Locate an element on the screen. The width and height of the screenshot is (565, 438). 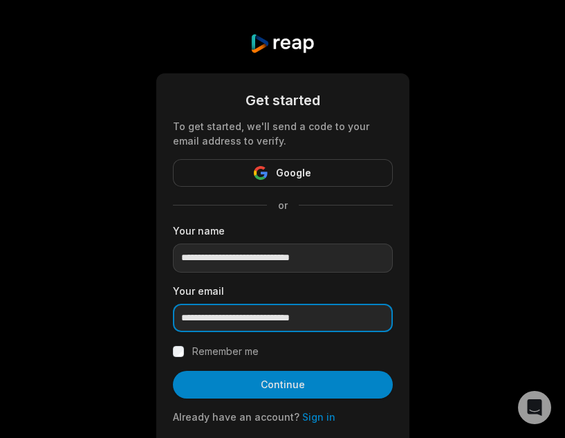
img: reap is located at coordinates (282, 44).